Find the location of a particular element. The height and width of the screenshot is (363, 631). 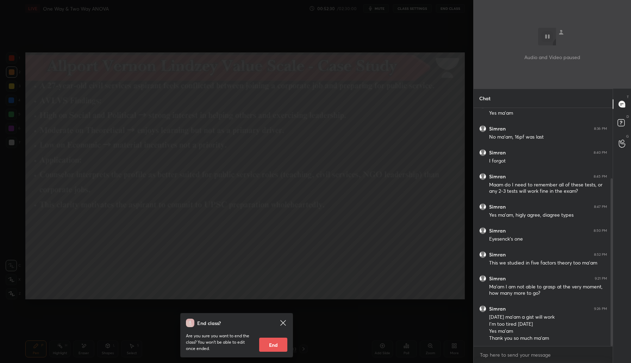

div: Maam do I need to remember all of these tests, or any 2-3 tests will work fine in the exam? is located at coordinates (548, 188).